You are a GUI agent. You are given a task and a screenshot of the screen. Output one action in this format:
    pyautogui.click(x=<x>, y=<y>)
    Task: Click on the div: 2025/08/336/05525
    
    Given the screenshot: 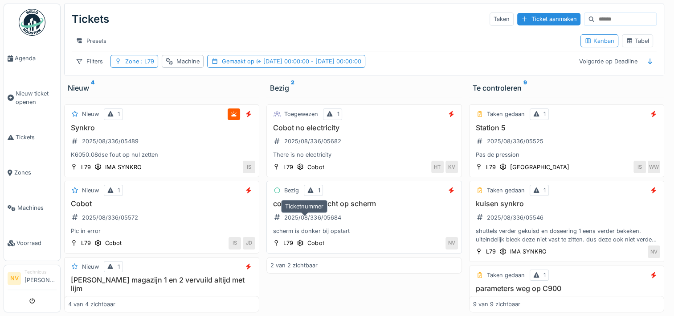 What is the action you would take?
    pyautogui.click(x=515, y=141)
    